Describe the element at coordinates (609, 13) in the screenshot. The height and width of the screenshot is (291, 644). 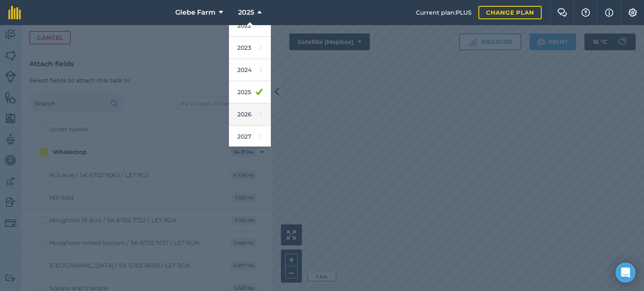
I see `img: svg+xml;base64,PHN2ZyB4bWxucz0iaHR0cDovL3d3dy53My5vcmcvMjAwMC9zdmciIHdpZHRoPSIxNyIgaGVpZ2h0PSIxNy...` at that location.